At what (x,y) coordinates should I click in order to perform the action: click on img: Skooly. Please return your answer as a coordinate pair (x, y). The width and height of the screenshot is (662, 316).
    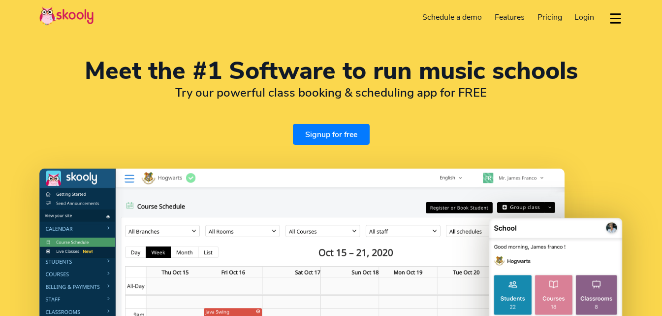
    Looking at the image, I should click on (66, 16).